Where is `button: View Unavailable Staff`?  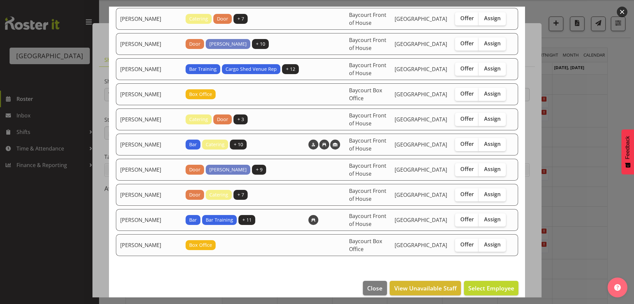
button: View Unavailable Staff is located at coordinates (425, 288).